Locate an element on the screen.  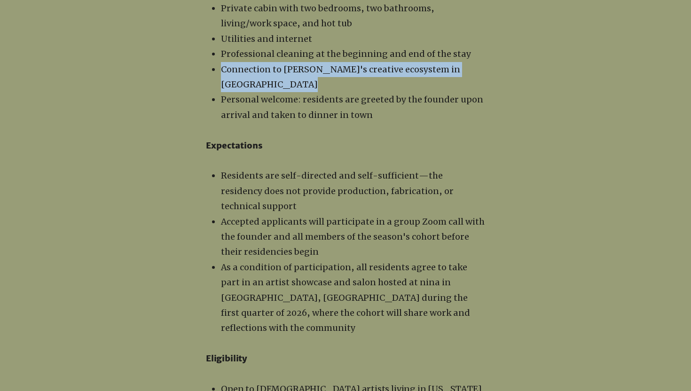
span: Private cabin with two bedrooms, two bathrooms, living/work space, and hot tub is located at coordinates (328, 16).